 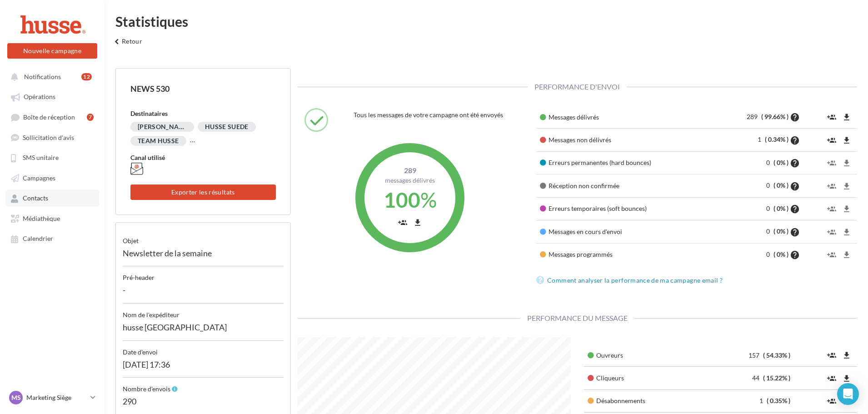 What do you see at coordinates (203, 256) in the screenshot?
I see `div: Newsletter de la semaine` at bounding box center [203, 256].